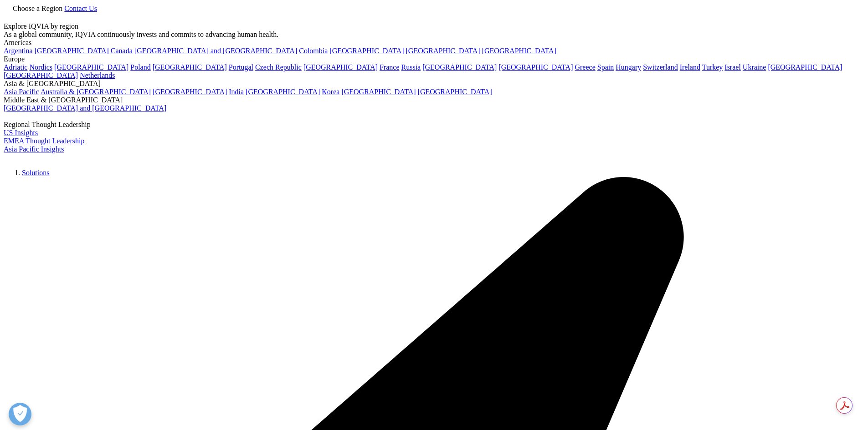  I want to click on a: Spain, so click(606, 67).